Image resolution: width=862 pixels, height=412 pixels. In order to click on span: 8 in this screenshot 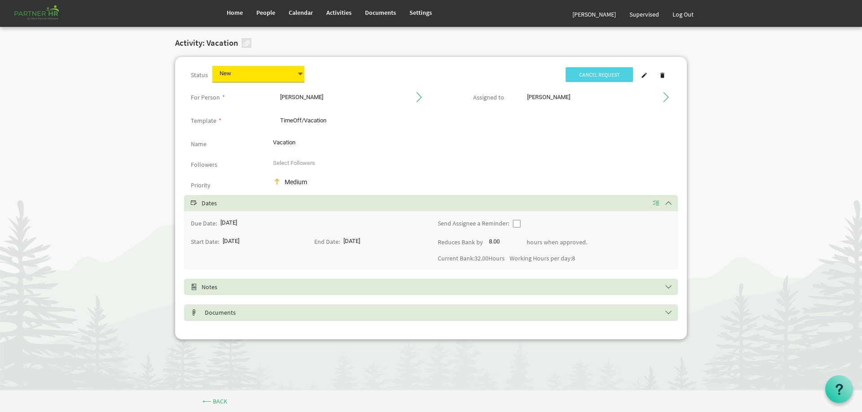, I will do `click(573, 258)`.